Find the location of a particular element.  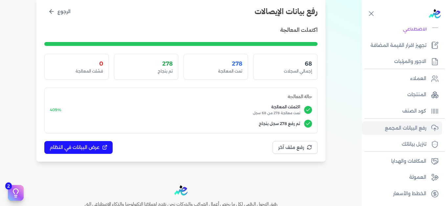

div: فشلت المعالجة is located at coordinates (76, 71).